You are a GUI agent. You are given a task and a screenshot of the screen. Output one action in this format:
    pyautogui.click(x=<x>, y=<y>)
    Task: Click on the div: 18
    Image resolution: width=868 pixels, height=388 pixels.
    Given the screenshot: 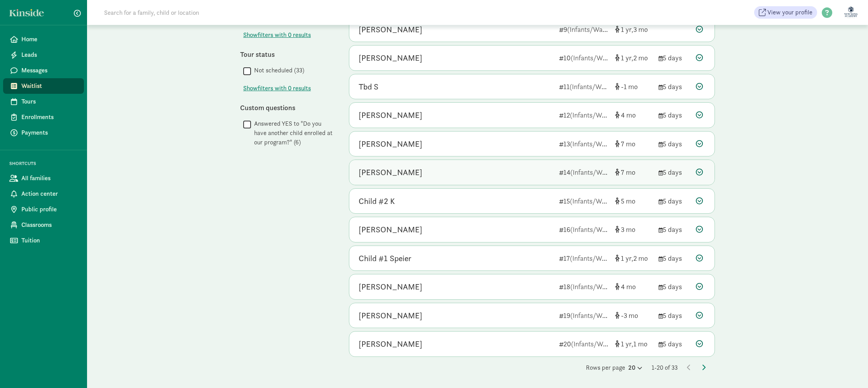 What is the action you would take?
    pyautogui.click(x=584, y=287)
    